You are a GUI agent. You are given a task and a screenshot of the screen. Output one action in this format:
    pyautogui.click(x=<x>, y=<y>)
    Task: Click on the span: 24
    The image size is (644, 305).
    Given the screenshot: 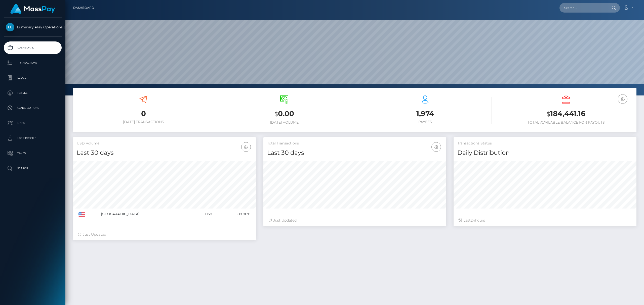 What is the action you would take?
    pyautogui.click(x=473, y=220)
    